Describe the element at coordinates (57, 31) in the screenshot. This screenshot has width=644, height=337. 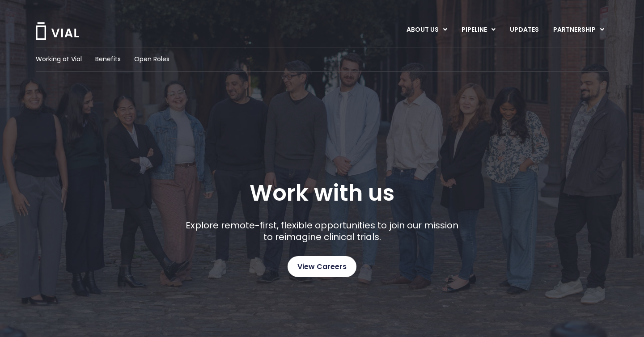
I see `img: Vial Logo` at that location.